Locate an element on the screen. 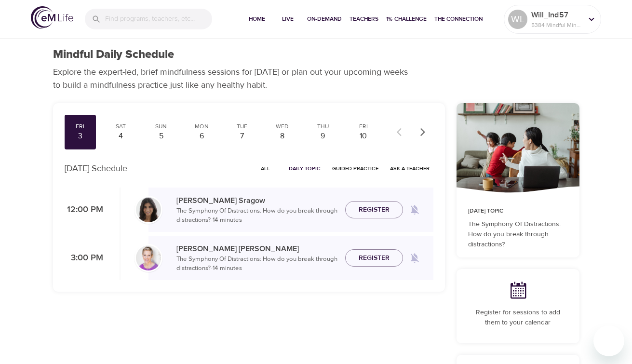 The width and height of the screenshot is (632, 364). p: 5384 Mindful Minutes is located at coordinates (557, 25).